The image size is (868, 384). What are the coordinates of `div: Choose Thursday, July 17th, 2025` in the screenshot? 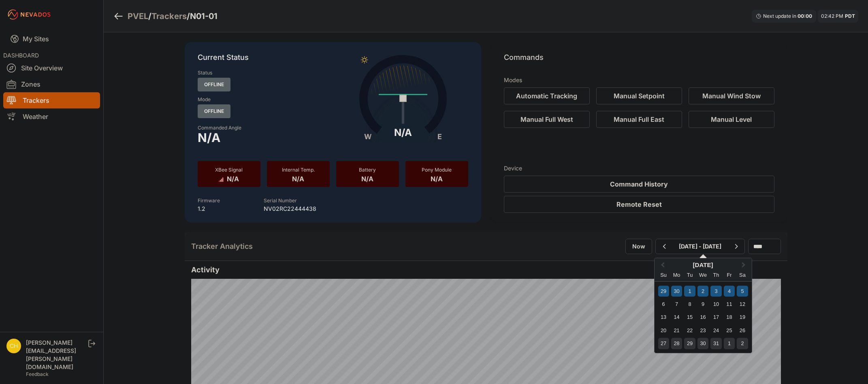 It's located at (715, 317).